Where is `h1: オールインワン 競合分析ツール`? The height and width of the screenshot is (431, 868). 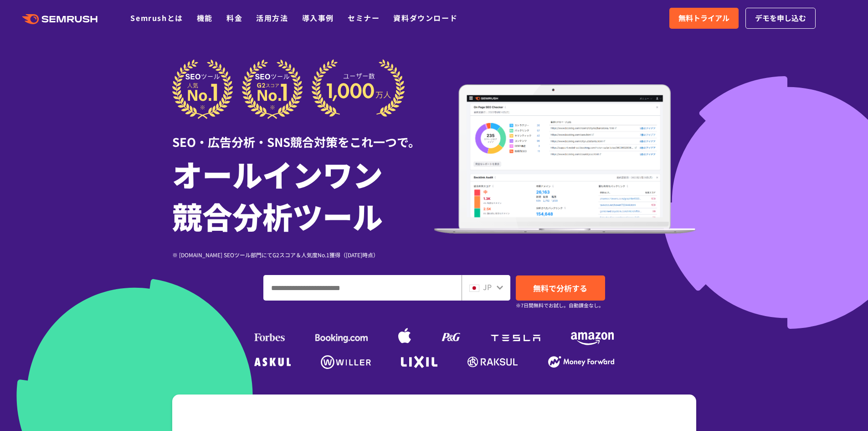
h1: オールインワン 競合分析ツール is located at coordinates (303, 195).